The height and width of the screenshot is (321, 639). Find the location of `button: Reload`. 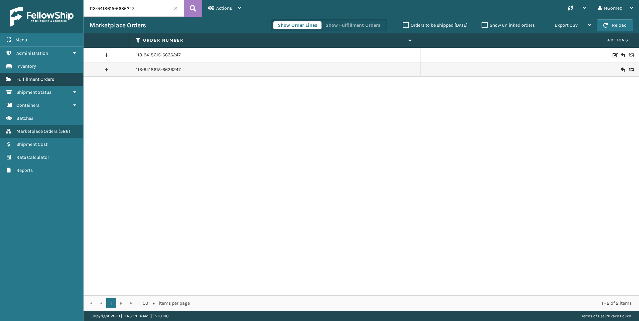

button: Reload is located at coordinates (615, 25).